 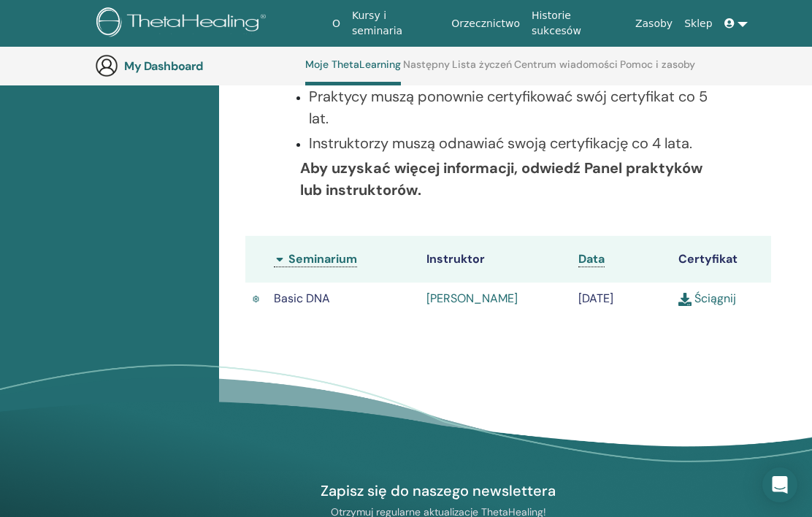 What do you see at coordinates (486, 24) in the screenshot?
I see `a: Orzecznictwo` at bounding box center [486, 24].